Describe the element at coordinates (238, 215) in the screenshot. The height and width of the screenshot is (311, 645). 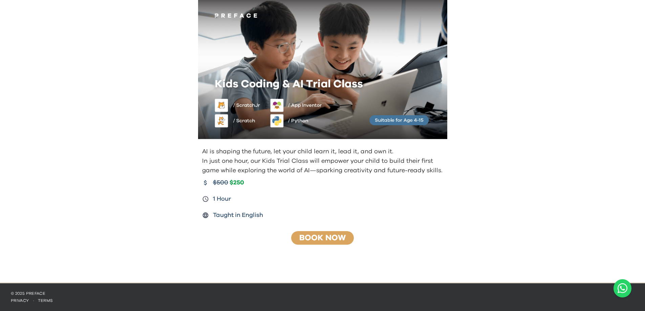
I see `span: Taught in English` at that location.